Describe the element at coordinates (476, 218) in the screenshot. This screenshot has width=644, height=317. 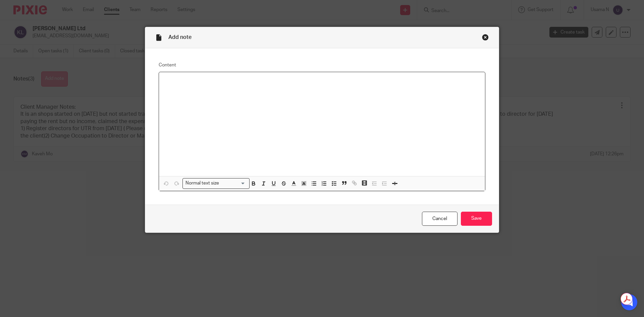
I see `input: Save` at that location.